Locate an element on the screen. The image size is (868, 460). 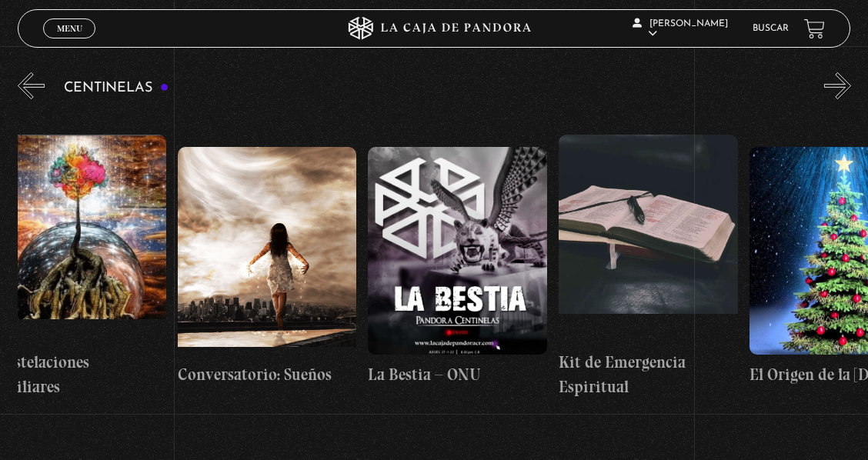
h3: Centinelas is located at coordinates (116, 87).